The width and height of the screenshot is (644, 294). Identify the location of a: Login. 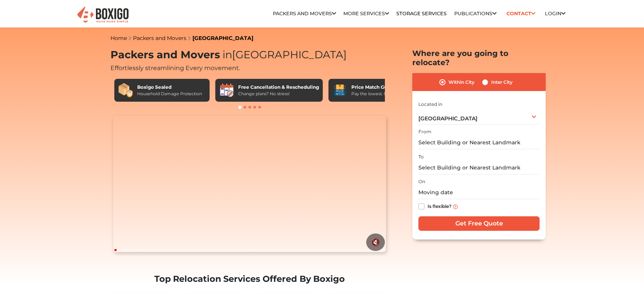
(555, 13).